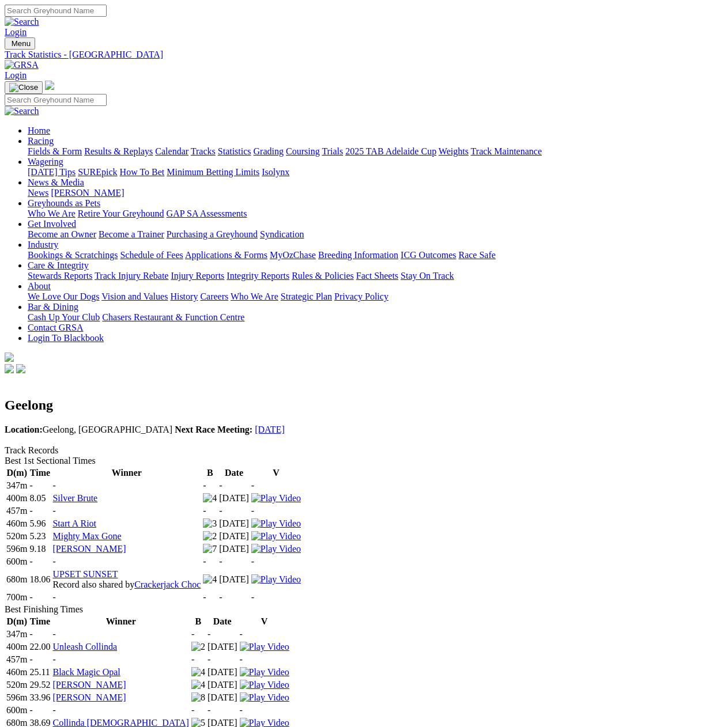  What do you see at coordinates (506, 151) in the screenshot?
I see `a: Track Maintenance` at bounding box center [506, 151].